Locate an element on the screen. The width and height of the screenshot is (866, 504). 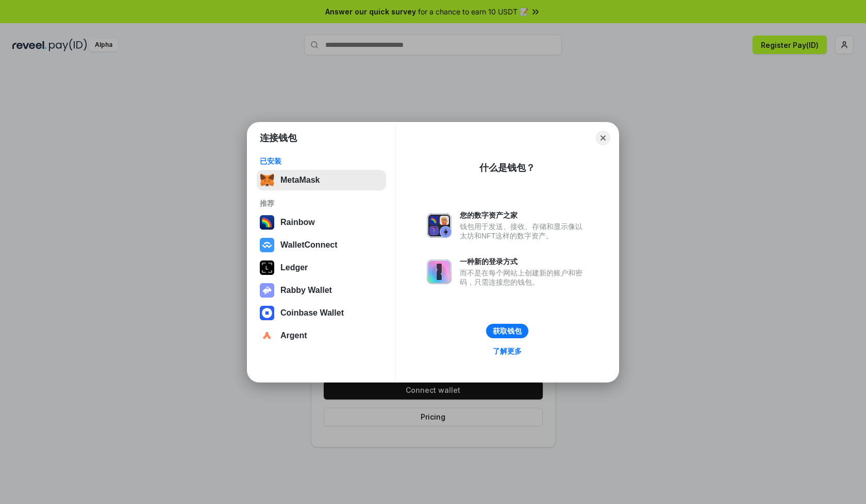
div: MetaMask is located at coordinates (300, 180).